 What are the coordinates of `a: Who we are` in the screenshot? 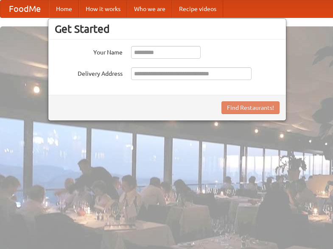 It's located at (150, 9).